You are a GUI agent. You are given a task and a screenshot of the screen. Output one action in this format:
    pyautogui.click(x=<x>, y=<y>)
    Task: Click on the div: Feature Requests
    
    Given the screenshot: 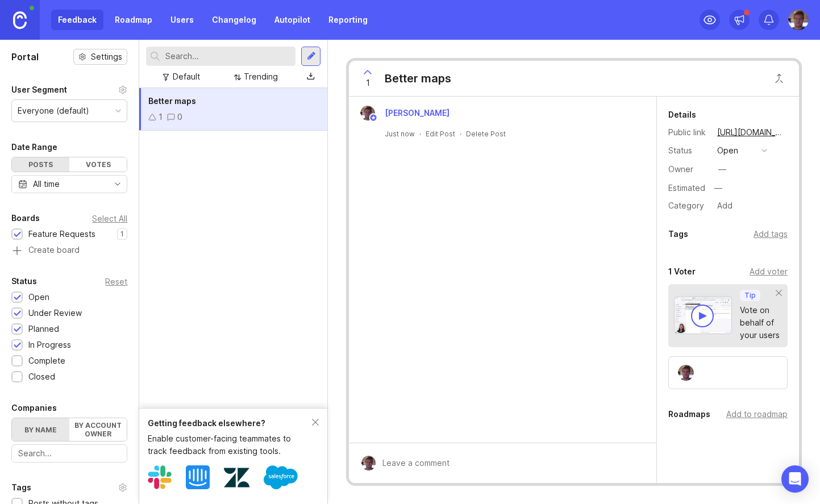 What is the action you would take?
    pyautogui.click(x=62, y=234)
    